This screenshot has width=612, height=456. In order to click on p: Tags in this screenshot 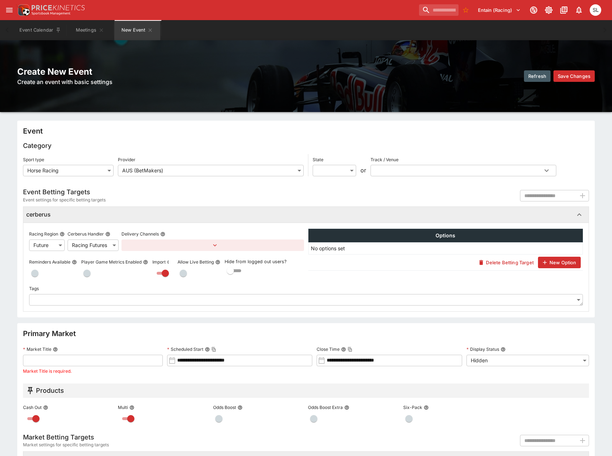, I will do `click(34, 289)`.